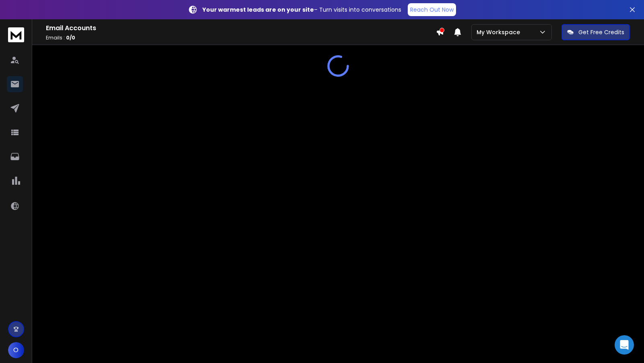 The width and height of the screenshot is (644, 363). What do you see at coordinates (302, 10) in the screenshot?
I see `p: – Turn visits into conversations` at bounding box center [302, 10].